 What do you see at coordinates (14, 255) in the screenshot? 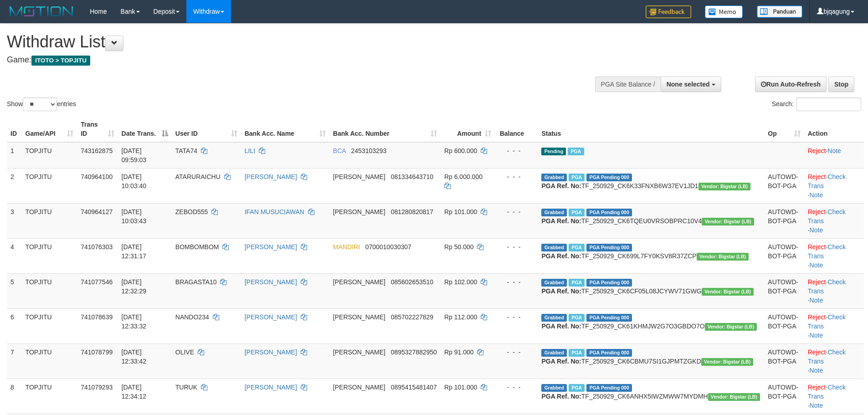
I see `td: 4` at bounding box center [14, 255].